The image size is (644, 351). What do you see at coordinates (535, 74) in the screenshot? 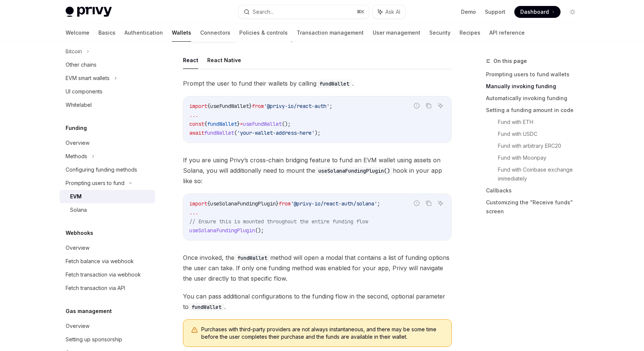
I see `a: Prompting users to fund wallets` at bounding box center [535, 74].